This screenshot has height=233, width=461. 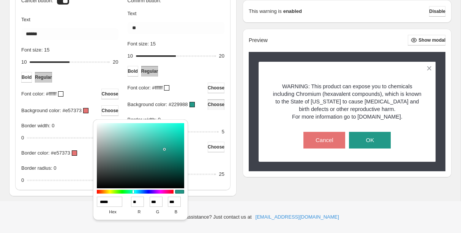 I want to click on button: Show modal, so click(x=426, y=40).